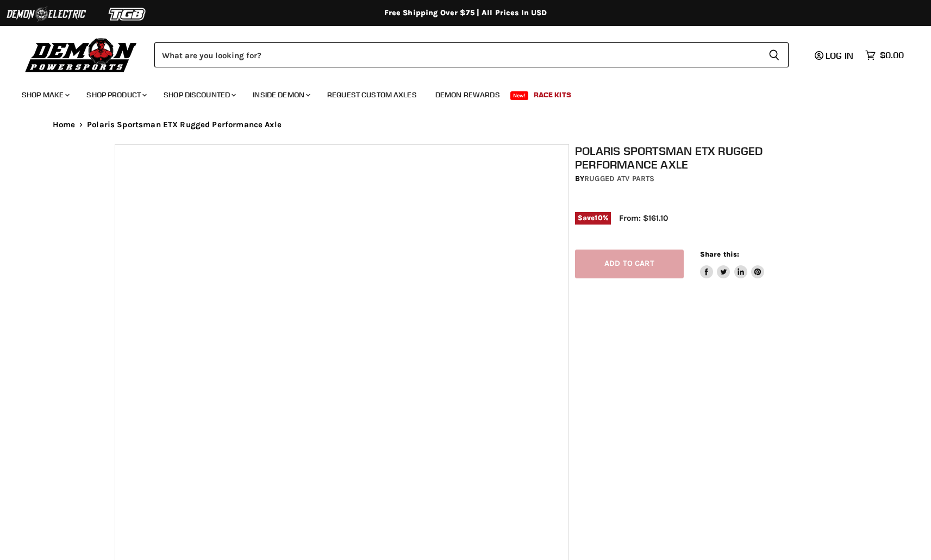  What do you see at coordinates (593, 218) in the screenshot?
I see `span: Save %` at bounding box center [593, 218].